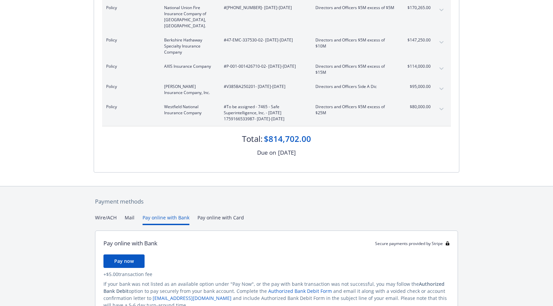 The height and width of the screenshot is (306, 553). I want to click on span: Pay now, so click(124, 261).